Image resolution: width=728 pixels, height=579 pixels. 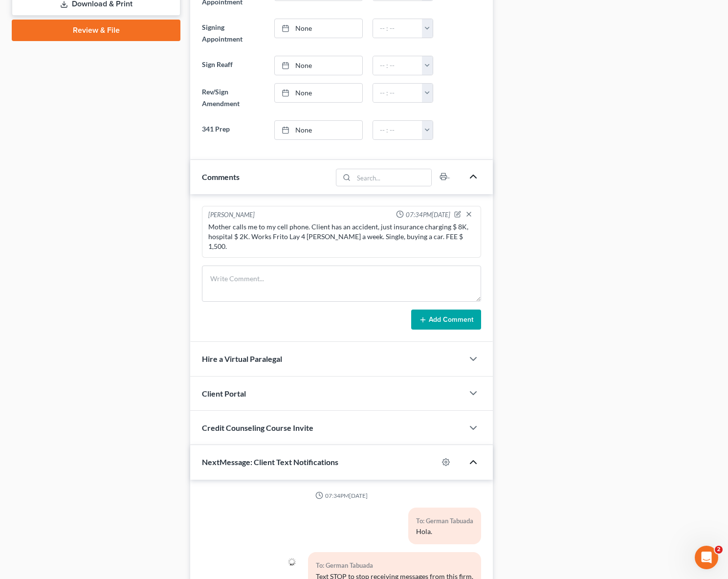 I want to click on span: Credit Counseling Course Invite, so click(x=257, y=428).